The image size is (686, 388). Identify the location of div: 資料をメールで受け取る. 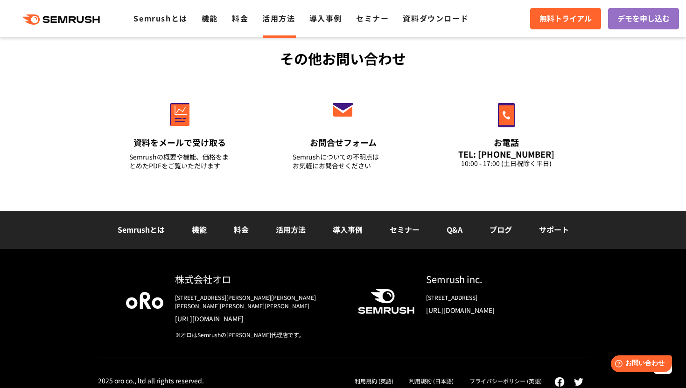
(180, 142).